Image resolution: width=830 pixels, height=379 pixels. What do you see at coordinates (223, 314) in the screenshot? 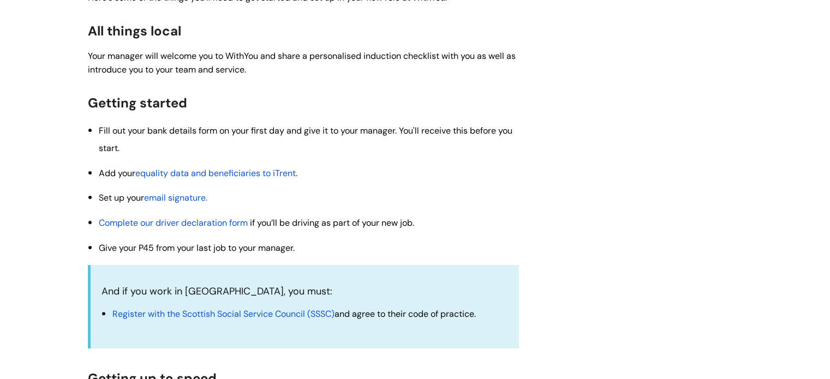
I see `a: Register with the Scottish Social Service Council (SSSC)` at bounding box center [223, 314].